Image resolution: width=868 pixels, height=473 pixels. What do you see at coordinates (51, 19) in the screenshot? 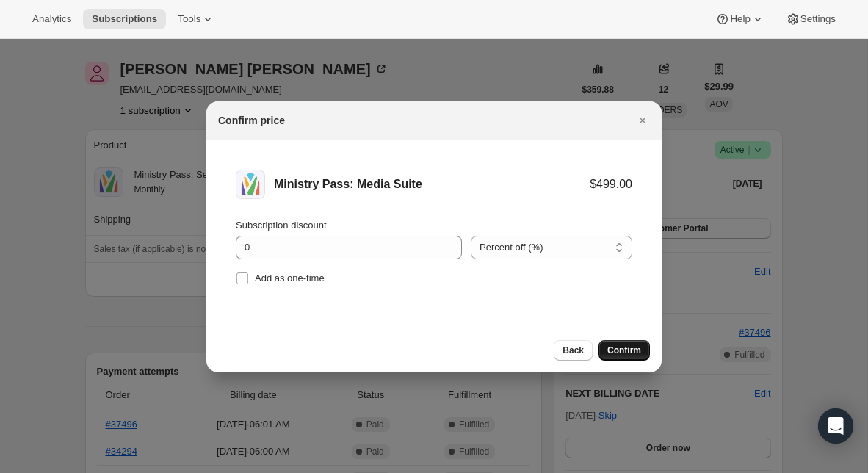
I see `button: Analytics` at bounding box center [51, 19].